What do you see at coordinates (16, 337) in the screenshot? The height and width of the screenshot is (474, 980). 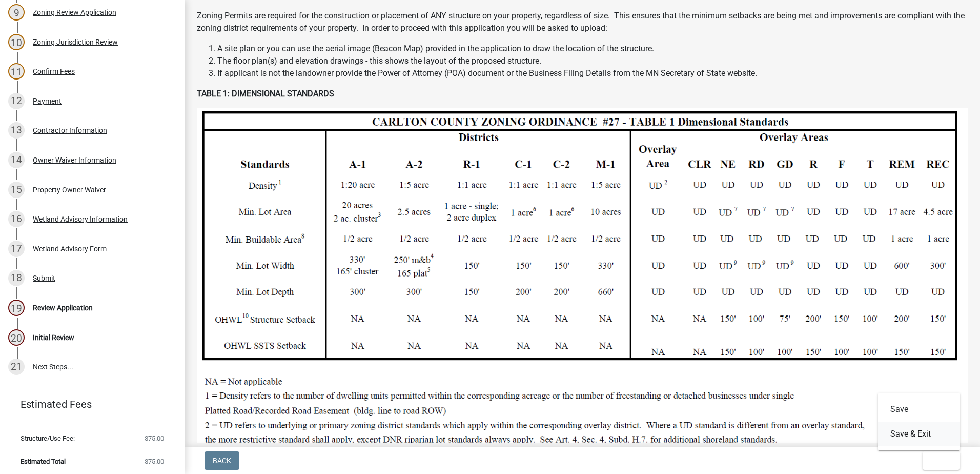 I see `div: 20` at bounding box center [16, 337].